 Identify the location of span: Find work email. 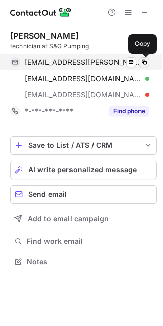
(89, 241).